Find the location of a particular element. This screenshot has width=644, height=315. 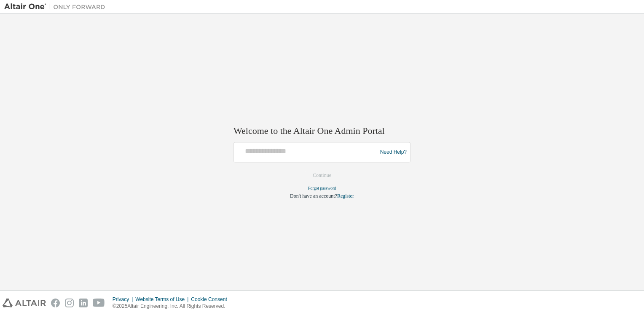

img: altair_logo.svg is located at coordinates (24, 303).